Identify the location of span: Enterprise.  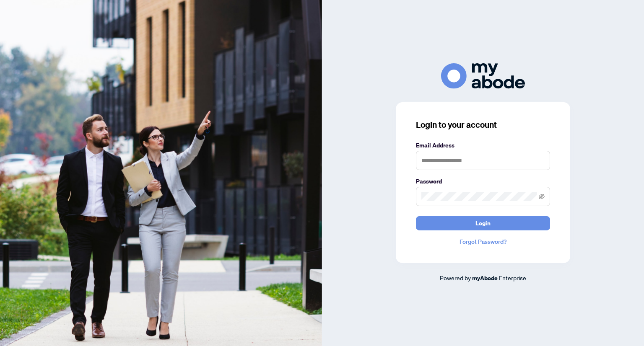
(512, 278).